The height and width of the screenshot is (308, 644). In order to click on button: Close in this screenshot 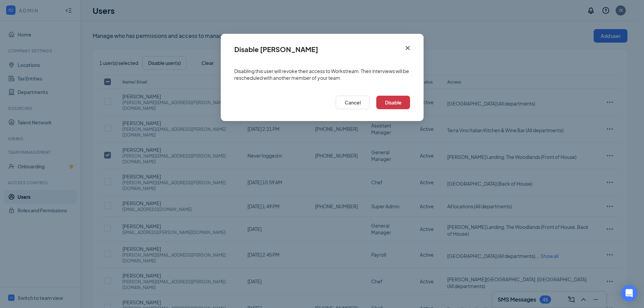, I will do `click(411, 44)`.